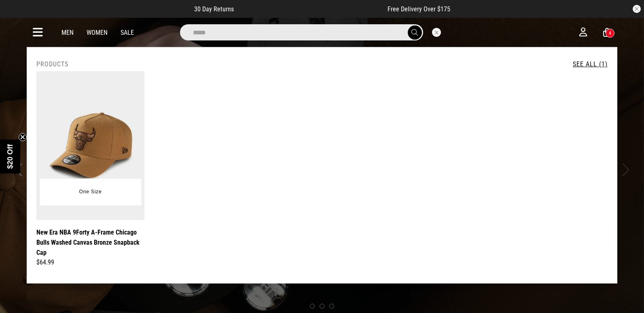 The width and height of the screenshot is (644, 313). What do you see at coordinates (67, 32) in the screenshot?
I see `a: Men` at bounding box center [67, 32].